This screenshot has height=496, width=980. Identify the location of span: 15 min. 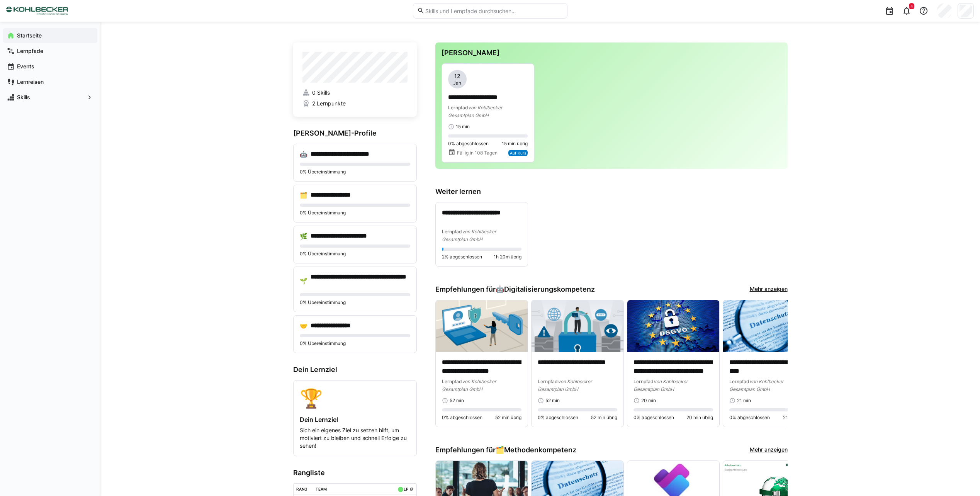
(463, 127).